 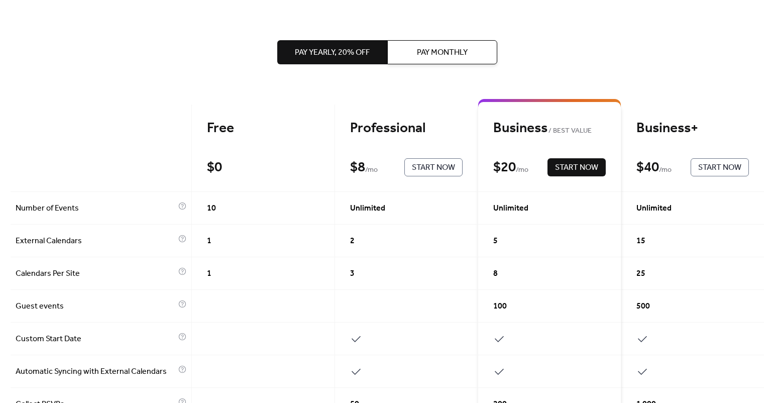 I want to click on span: 500, so click(x=643, y=306).